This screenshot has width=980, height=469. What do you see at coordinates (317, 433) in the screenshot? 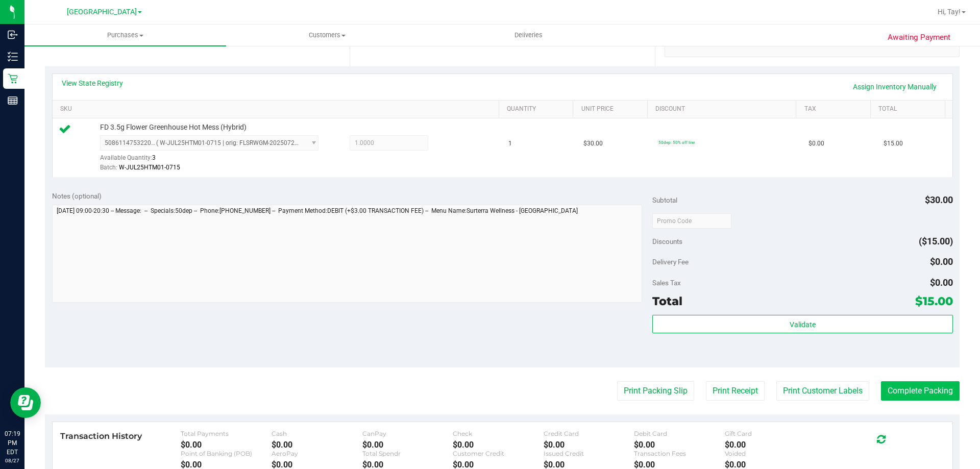
I see `div: Cash` at bounding box center [317, 433].